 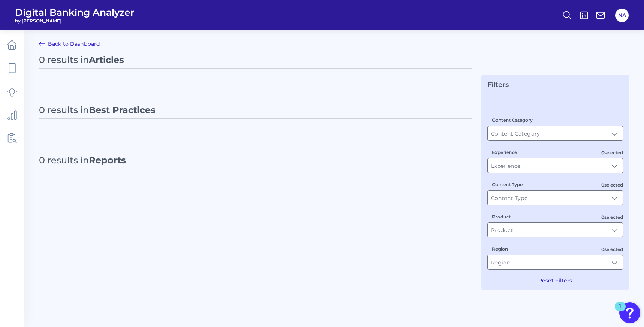 I want to click on a: Back to Dashboard, so click(x=69, y=44).